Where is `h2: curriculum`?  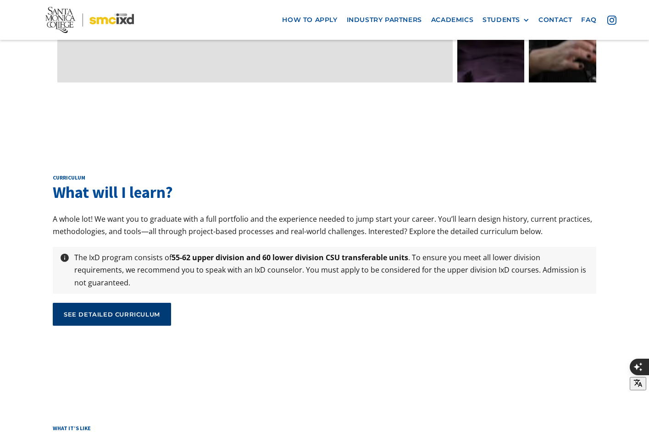 h2: curriculum is located at coordinates (324, 178).